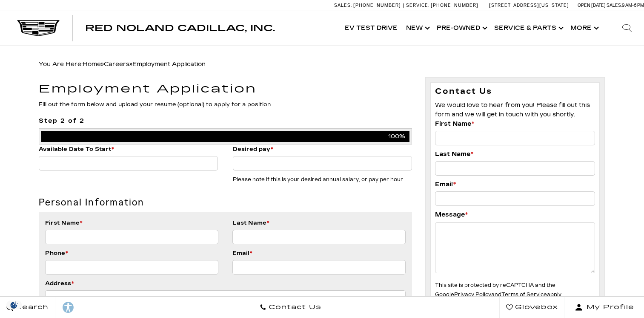 The width and height of the screenshot is (644, 318). I want to click on h3: Contact Us, so click(515, 91).